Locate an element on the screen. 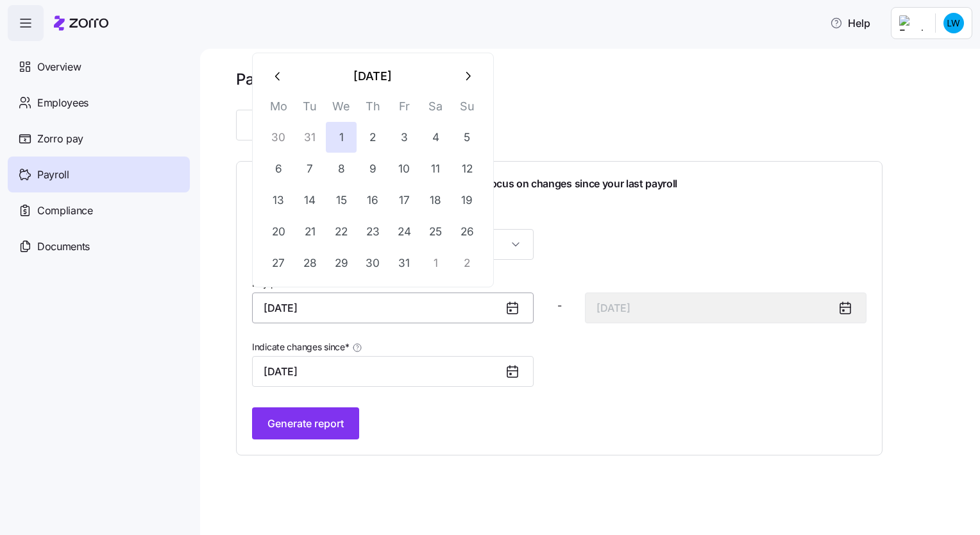  a: Compliance is located at coordinates (99, 211).